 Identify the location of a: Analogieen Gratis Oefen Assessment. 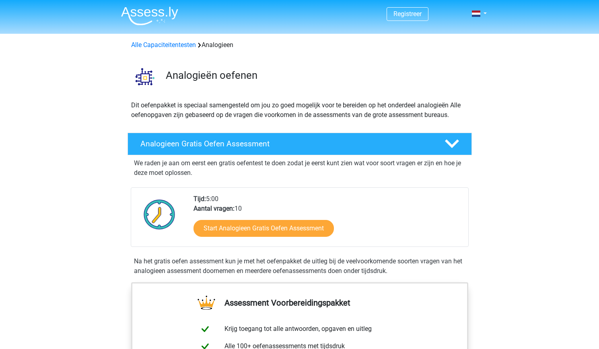
(300, 144).